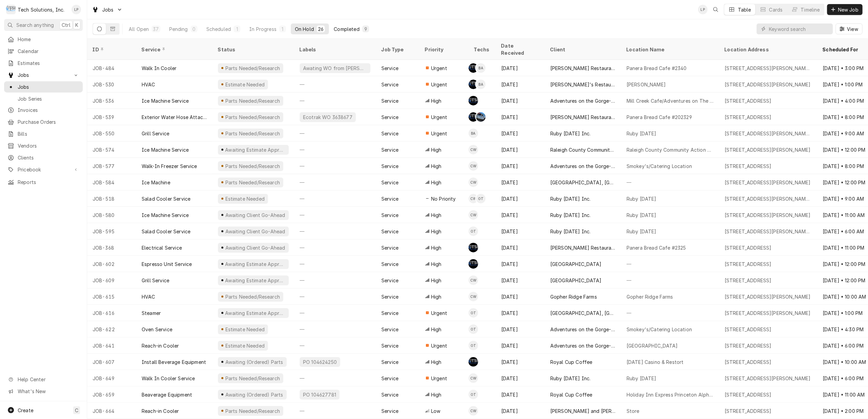 The width and height of the screenshot is (868, 419). What do you see at coordinates (436, 248) in the screenshot?
I see `span: High` at bounding box center [436, 248].